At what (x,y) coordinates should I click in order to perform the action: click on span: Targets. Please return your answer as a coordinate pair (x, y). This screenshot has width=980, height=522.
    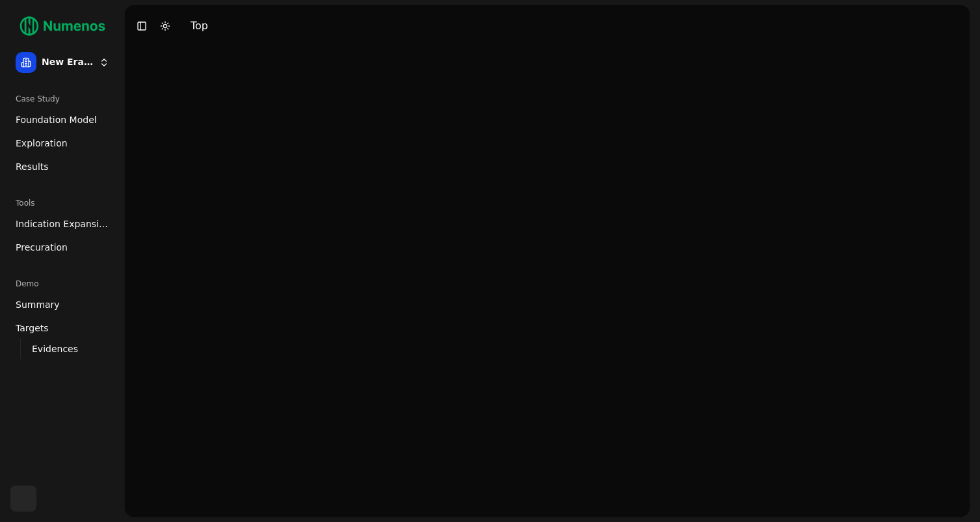
    Looking at the image, I should click on (32, 328).